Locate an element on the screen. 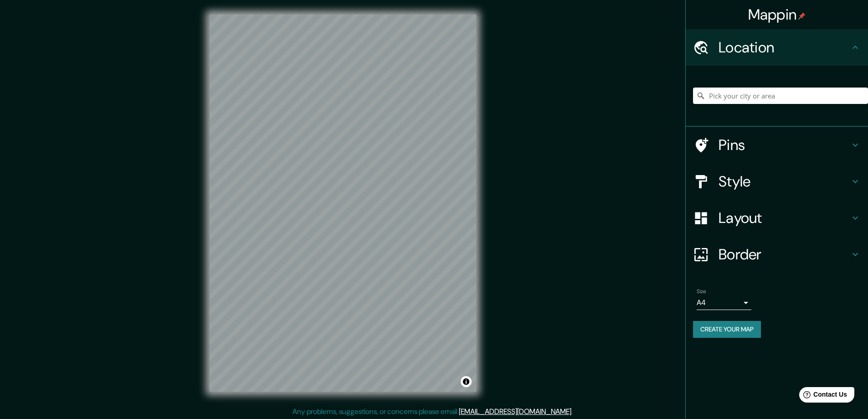  h4: Pins is located at coordinates (784, 145).